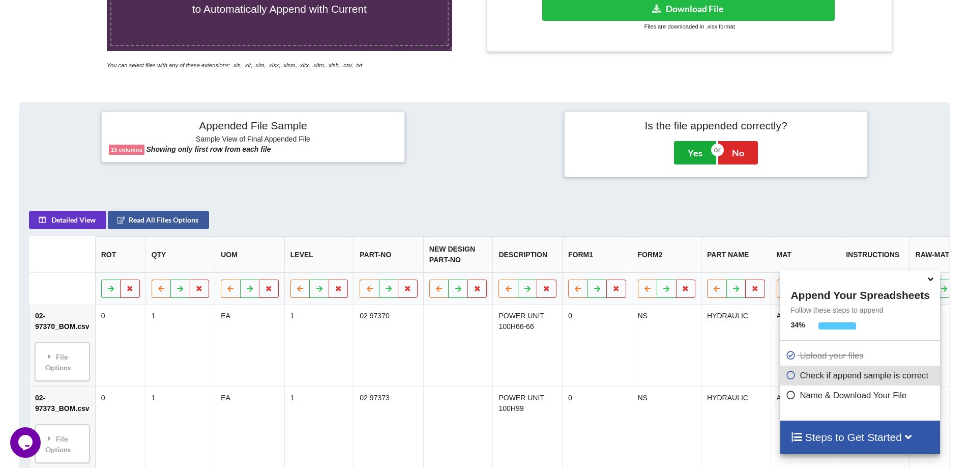 This screenshot has height=468, width=969. I want to click on td: HYDRAULIC, so click(736, 345).